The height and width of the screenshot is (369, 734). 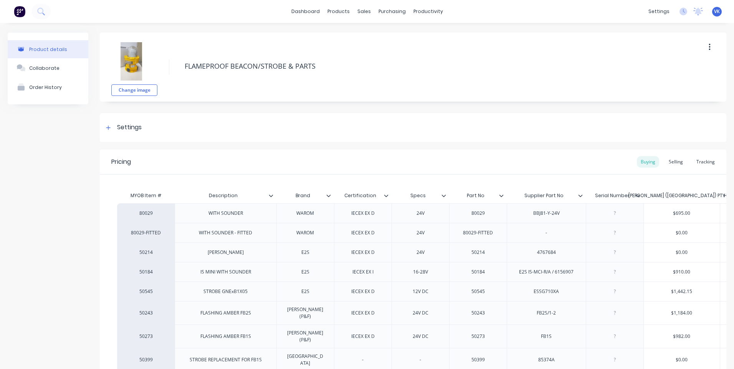 What do you see at coordinates (705, 162) in the screenshot?
I see `div: Tracking` at bounding box center [705, 162].